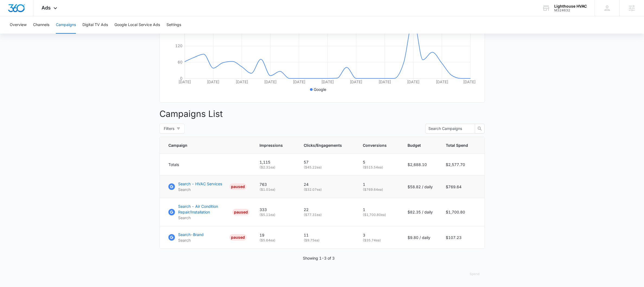 The height and width of the screenshot is (287, 644). Describe the element at coordinates (320, 89) in the screenshot. I see `p: Google` at that location.